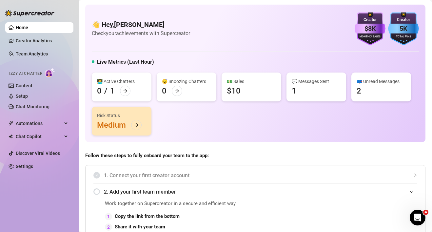  What do you see at coordinates (39, 123) in the screenshot?
I see `span: Automations` at bounding box center [39, 123].